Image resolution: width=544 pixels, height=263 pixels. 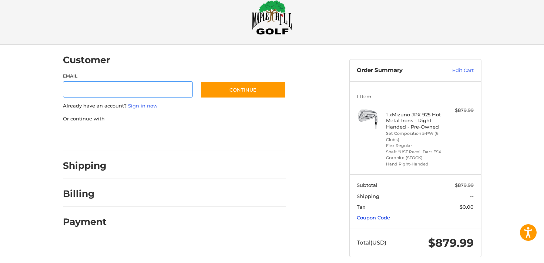 What do you see at coordinates (415, 97) in the screenshot?
I see `h3: 1 Item` at bounding box center [415, 97].